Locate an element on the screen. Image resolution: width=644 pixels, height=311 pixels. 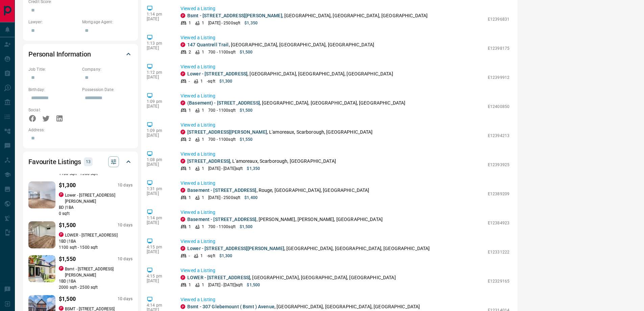
p: Birthday: is located at coordinates (53, 90).